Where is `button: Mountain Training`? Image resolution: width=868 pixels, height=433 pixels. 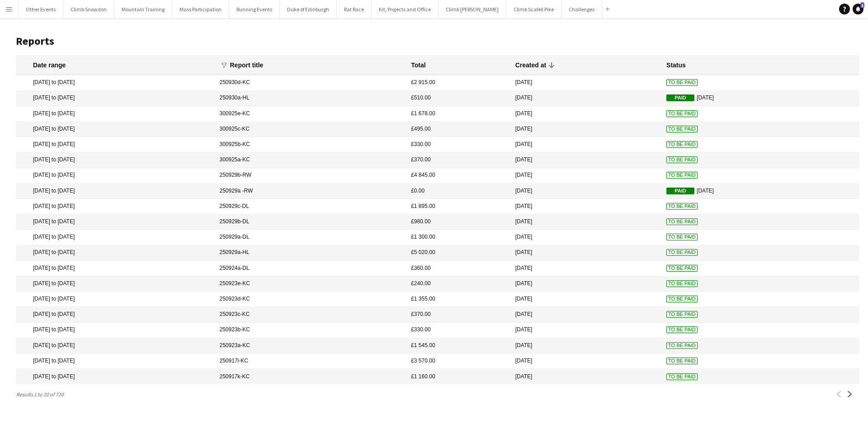
button: Mountain Training is located at coordinates (143, 9).